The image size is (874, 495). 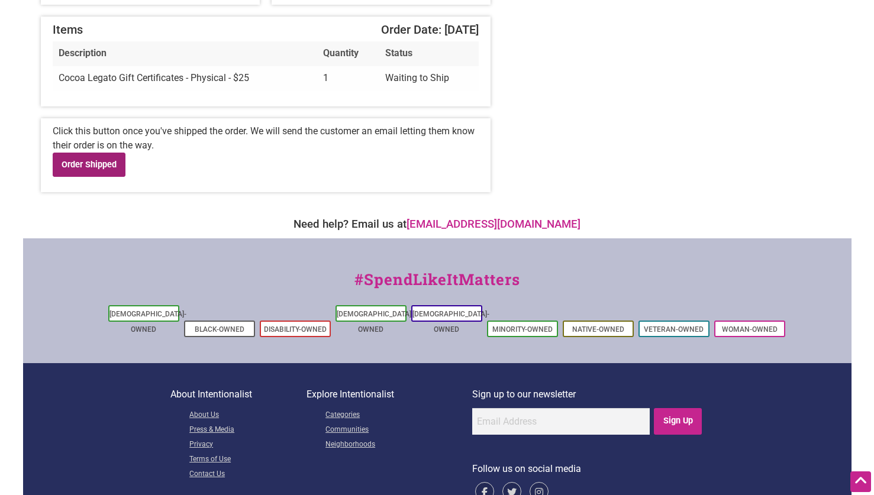 I want to click on div: #SpendLikeItMatters, so click(x=437, y=285).